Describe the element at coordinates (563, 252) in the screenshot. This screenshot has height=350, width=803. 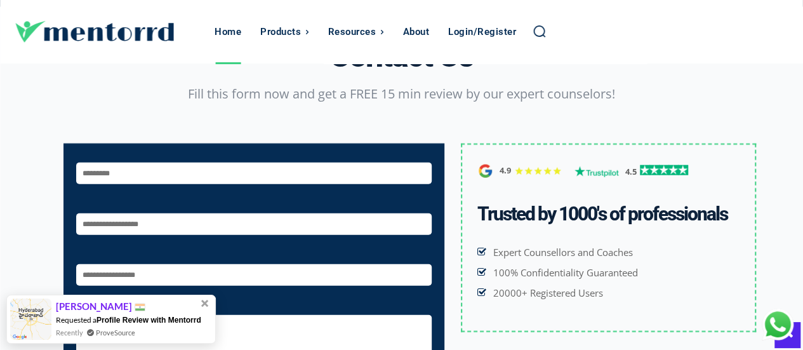
I see `span: Expert Counsellors and Coaches` at that location.